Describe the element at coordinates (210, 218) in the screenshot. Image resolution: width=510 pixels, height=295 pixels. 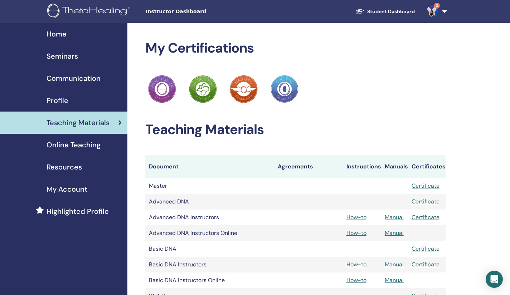
I see `td: Advanced DNA Instructors` at that location.